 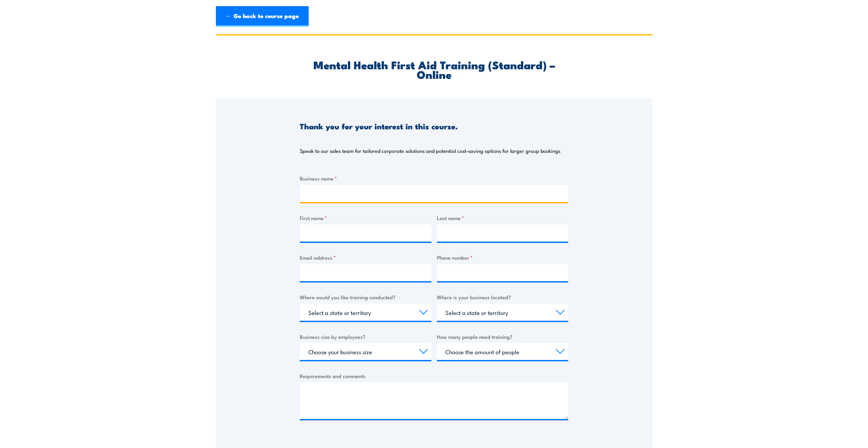 What do you see at coordinates (503, 297) in the screenshot?
I see `label: Where is your business located?` at bounding box center [503, 297].